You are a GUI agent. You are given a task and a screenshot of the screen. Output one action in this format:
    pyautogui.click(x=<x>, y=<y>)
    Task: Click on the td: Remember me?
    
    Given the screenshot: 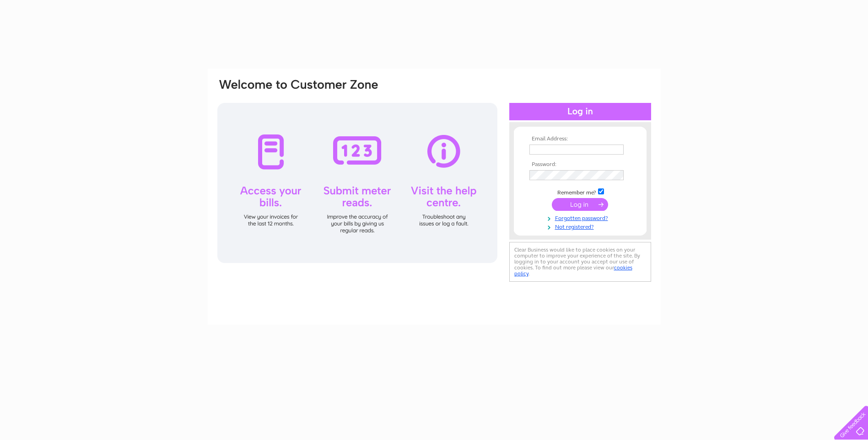 What is the action you would take?
    pyautogui.click(x=580, y=191)
    